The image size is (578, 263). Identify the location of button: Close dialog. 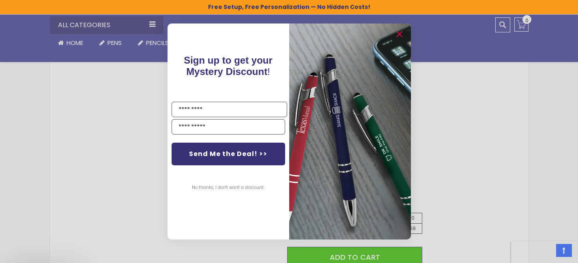
(400, 34).